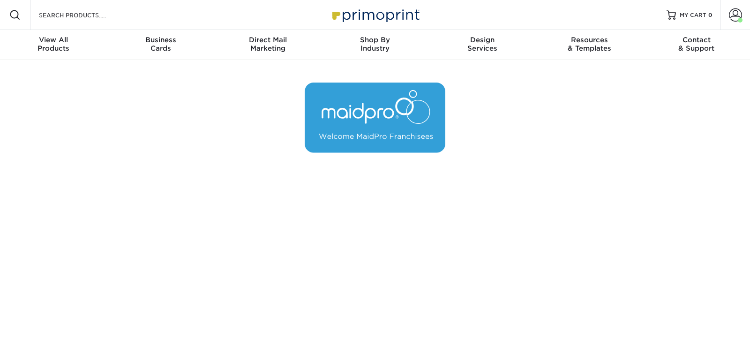 The width and height of the screenshot is (750, 356). What do you see at coordinates (482, 44) in the screenshot?
I see `div: Services` at bounding box center [482, 44].